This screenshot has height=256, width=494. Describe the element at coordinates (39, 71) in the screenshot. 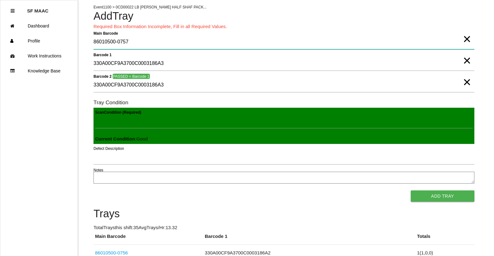

I see `a: Knowledge Base` at that location.